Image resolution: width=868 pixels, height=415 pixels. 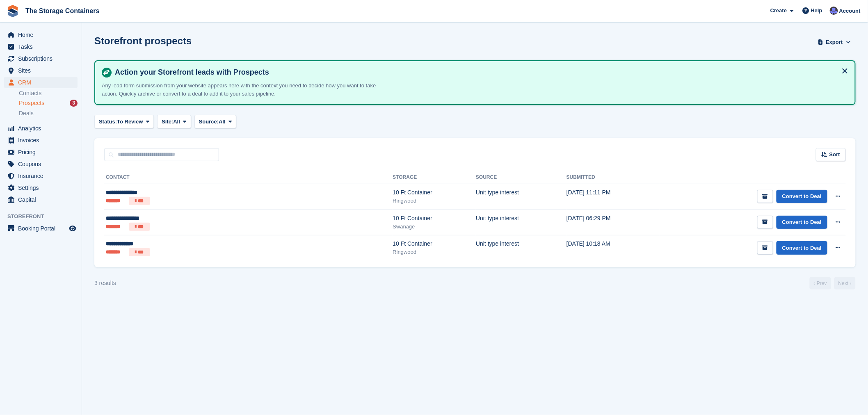 What do you see at coordinates (209, 122) in the screenshot?
I see `span: Source:` at bounding box center [209, 122].